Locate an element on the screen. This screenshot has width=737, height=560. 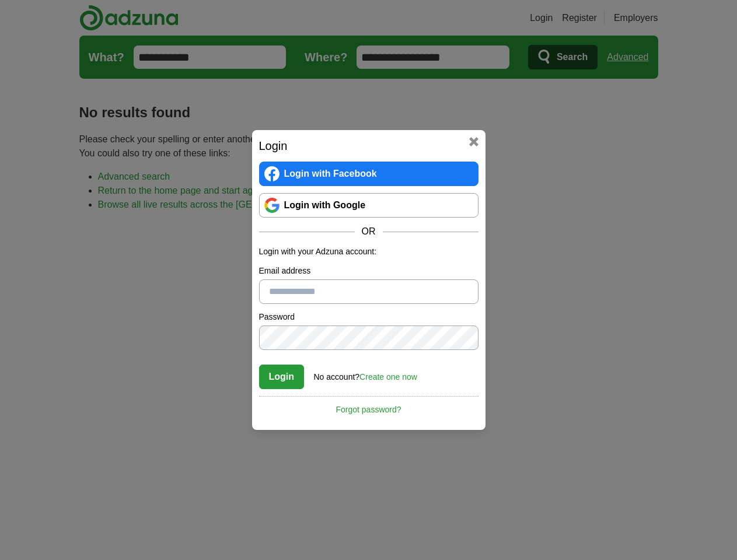
a: Create one now is located at coordinates (388, 377).